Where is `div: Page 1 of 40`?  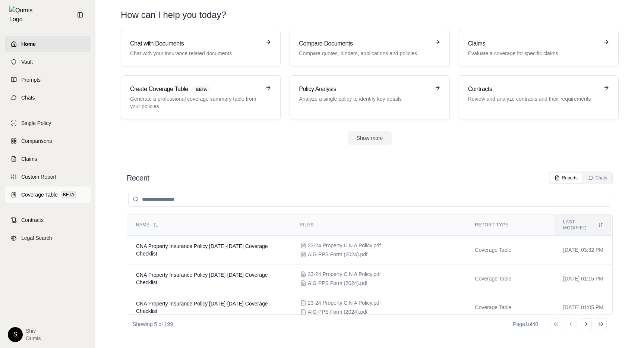
div: Page 1 of 40 is located at coordinates (526, 324).